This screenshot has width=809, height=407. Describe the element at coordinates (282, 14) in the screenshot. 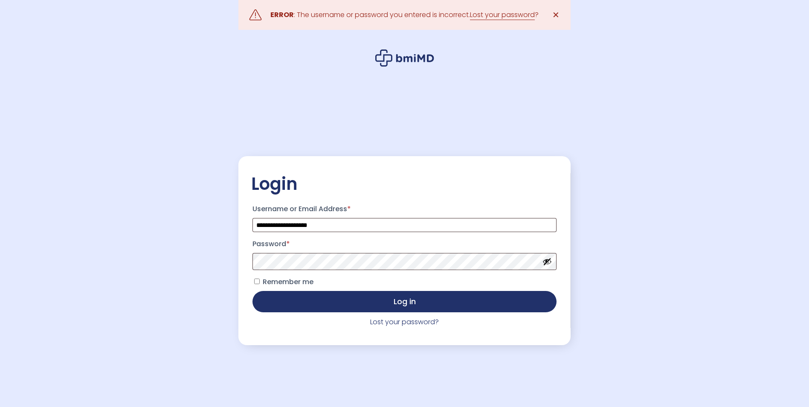

I see `strong: ERROR` at that location.